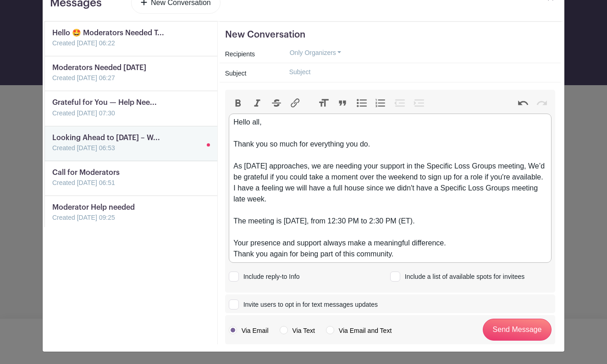 This screenshot has height=364, width=607. Describe the element at coordinates (342, 103) in the screenshot. I see `button: Quote` at that location.